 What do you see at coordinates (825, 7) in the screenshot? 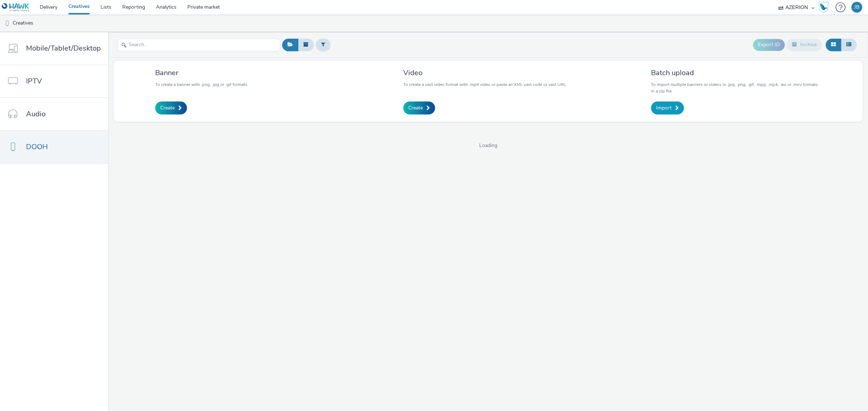
I see `a: Hawk Academy` at bounding box center [825, 7].